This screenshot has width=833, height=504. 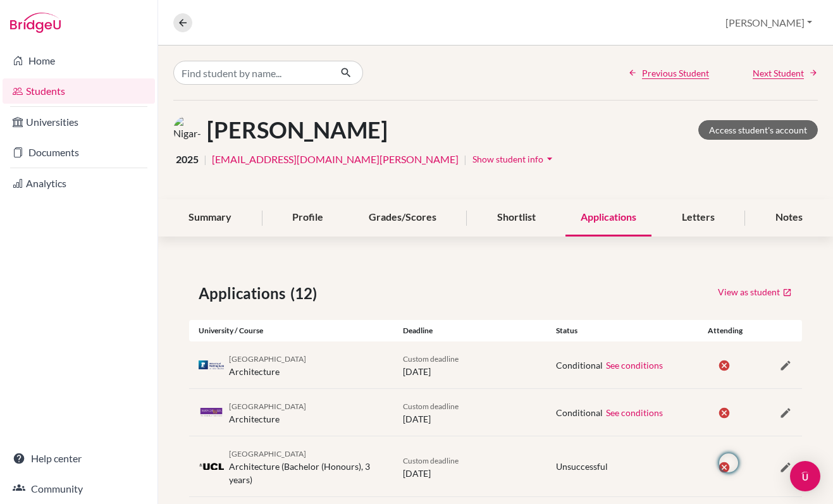 I want to click on div: Deadline, so click(x=470, y=331).